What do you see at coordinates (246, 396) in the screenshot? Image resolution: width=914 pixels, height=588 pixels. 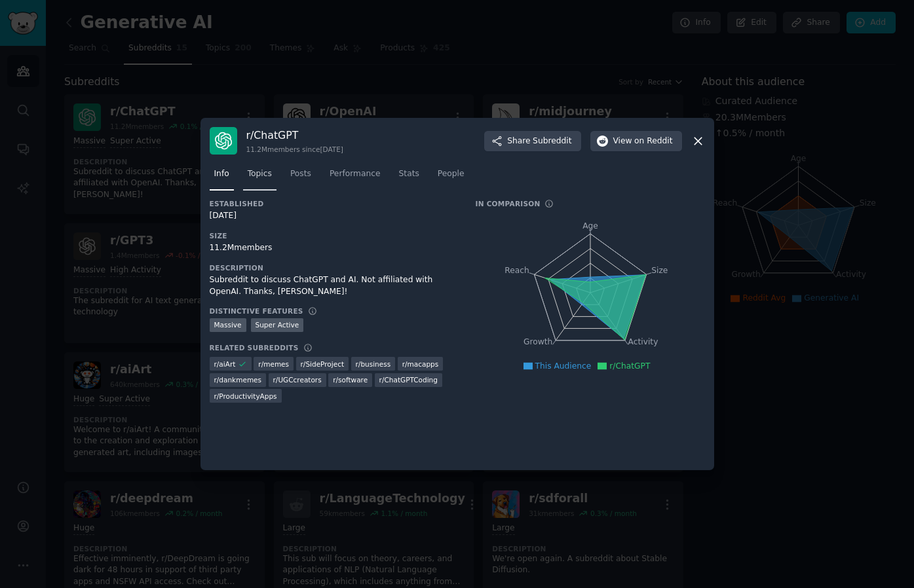 I see `span: r/ ProductivityApps` at bounding box center [246, 396].